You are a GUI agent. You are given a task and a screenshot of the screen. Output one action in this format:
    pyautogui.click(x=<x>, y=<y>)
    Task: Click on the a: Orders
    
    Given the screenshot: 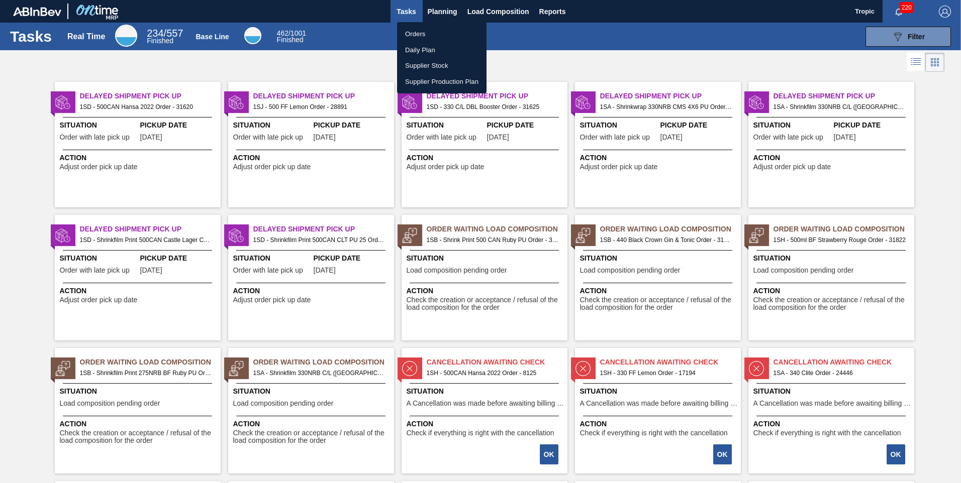 What is the action you would take?
    pyautogui.click(x=442, y=34)
    